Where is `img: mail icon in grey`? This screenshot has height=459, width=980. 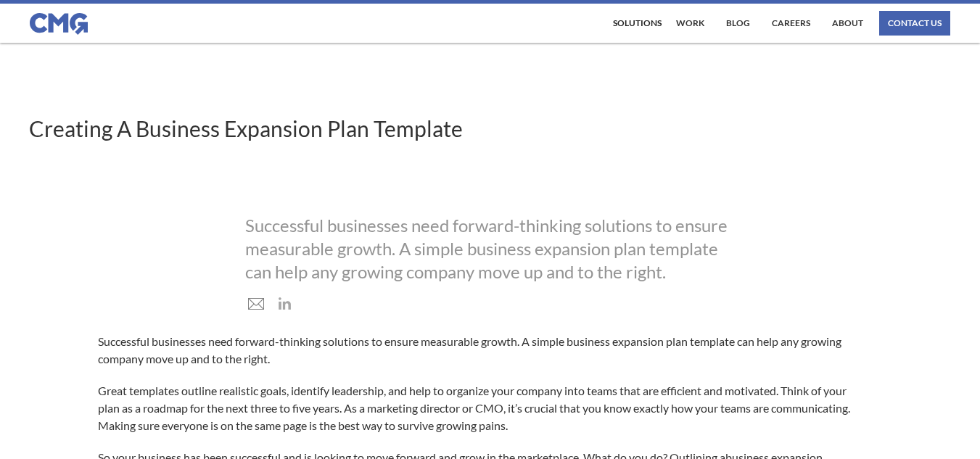
img: mail icon in grey is located at coordinates (256, 303).